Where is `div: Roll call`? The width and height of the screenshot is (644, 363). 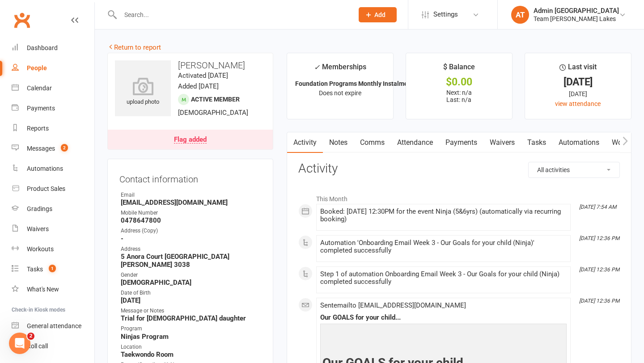 div: Roll call is located at coordinates (37, 346).